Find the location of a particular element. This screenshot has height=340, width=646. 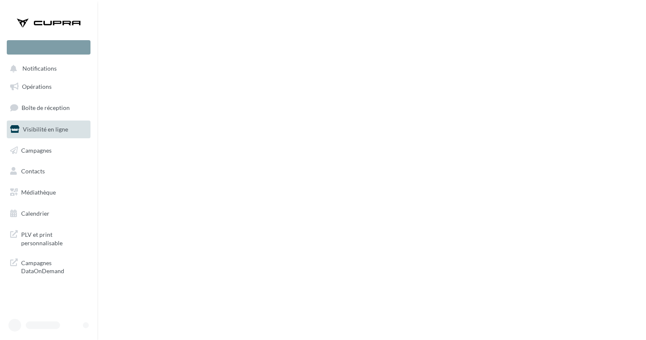

span: Contacts is located at coordinates (33, 171).